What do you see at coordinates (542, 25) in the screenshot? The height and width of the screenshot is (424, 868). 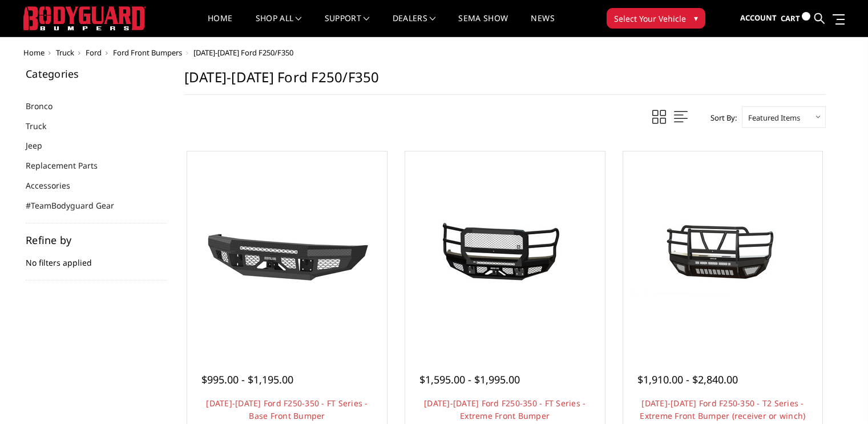 I see `a: News` at bounding box center [542, 25].